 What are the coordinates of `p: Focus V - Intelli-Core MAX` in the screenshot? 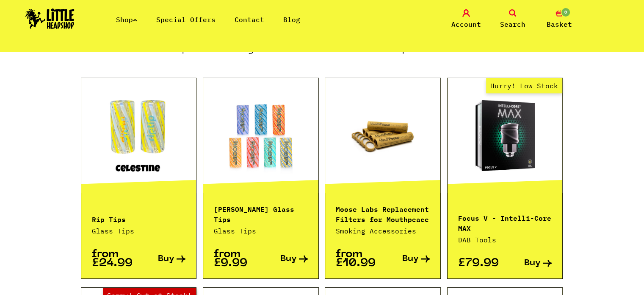 It's located at (505, 222).